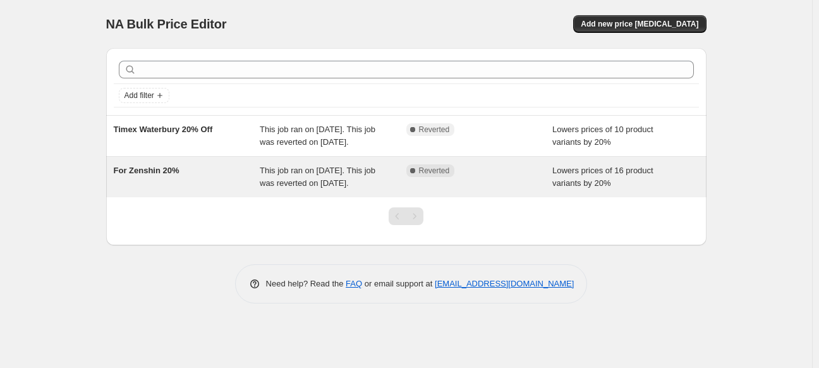 This screenshot has width=819, height=368. Describe the element at coordinates (163, 129) in the screenshot. I see `span: Timex Waterbury 20% Off` at that location.